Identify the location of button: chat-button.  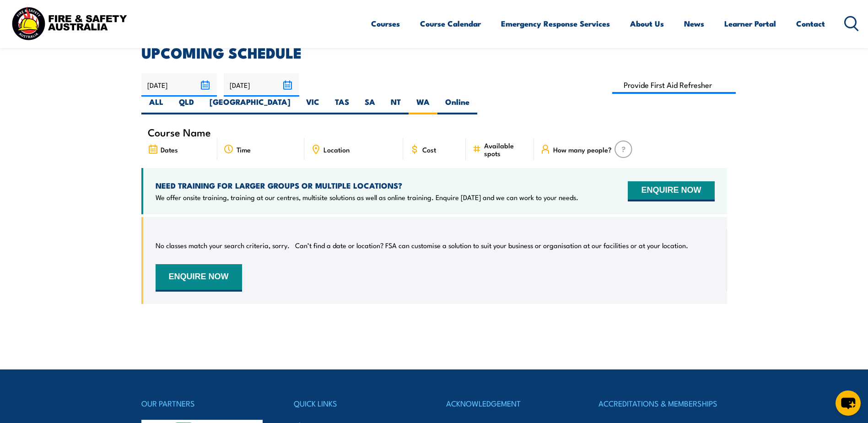
(848, 403).